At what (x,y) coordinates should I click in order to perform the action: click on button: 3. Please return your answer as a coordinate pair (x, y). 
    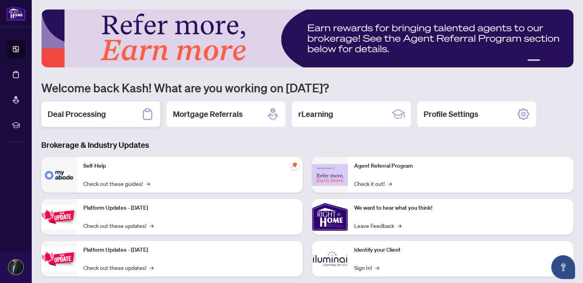
    Looking at the image, I should click on (552, 61).